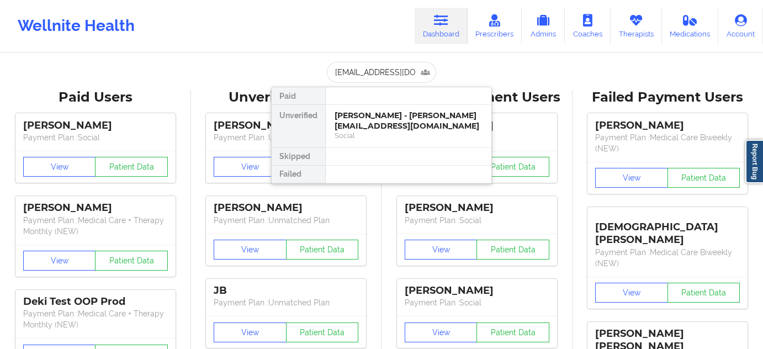 The width and height of the screenshot is (763, 349). Describe the element at coordinates (286, 291) in the screenshot. I see `div: JB` at that location.